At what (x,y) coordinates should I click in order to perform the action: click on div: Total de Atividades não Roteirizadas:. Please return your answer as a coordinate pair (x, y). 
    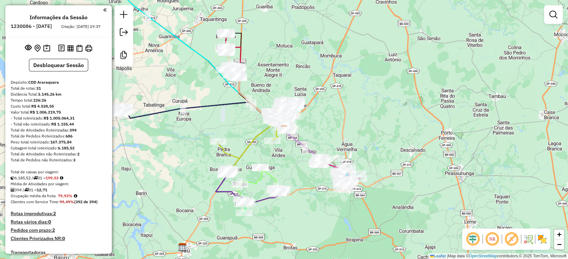
    Looking at the image, I should click on (59, 154).